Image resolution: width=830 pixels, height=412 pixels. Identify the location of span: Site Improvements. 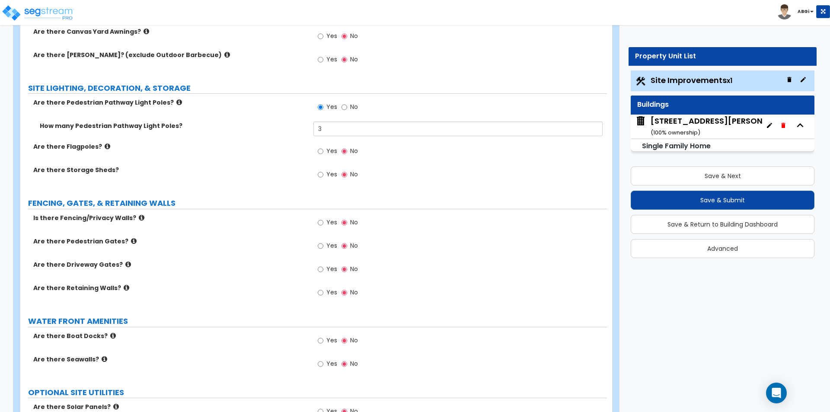
(691, 80).